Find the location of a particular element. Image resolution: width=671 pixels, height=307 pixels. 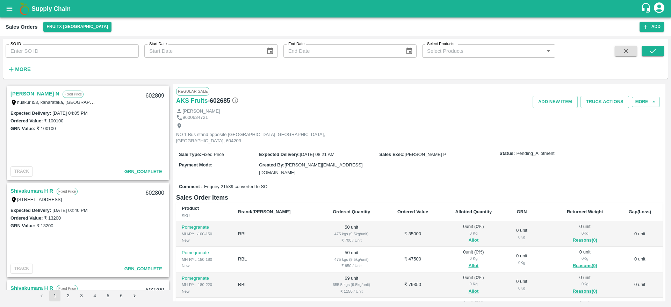

button: Go to page 5 is located at coordinates (108, 296).